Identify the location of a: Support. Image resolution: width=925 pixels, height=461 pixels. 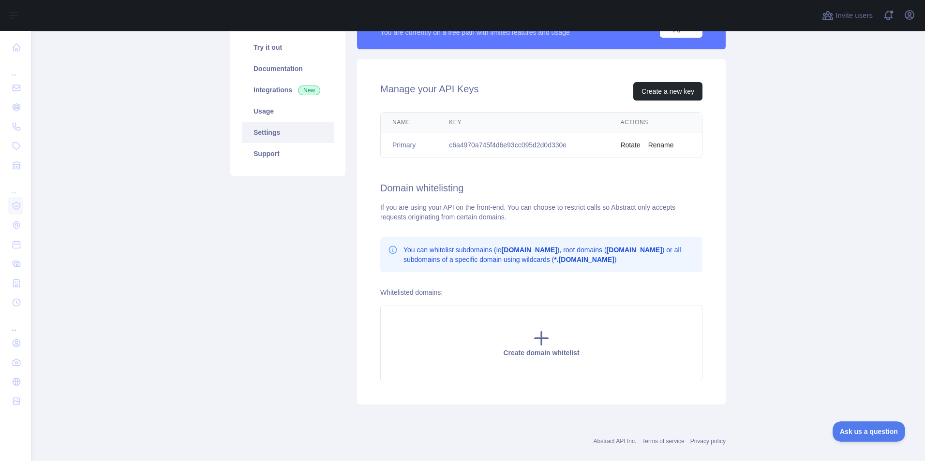
(288, 154).